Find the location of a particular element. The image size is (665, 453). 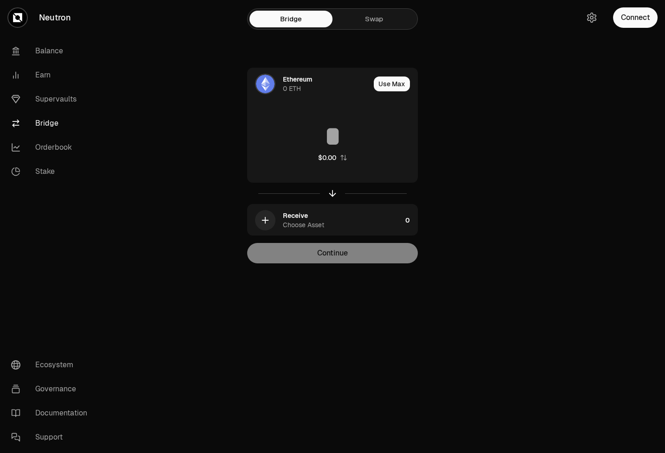

div: Choose Asset is located at coordinates (303, 225).